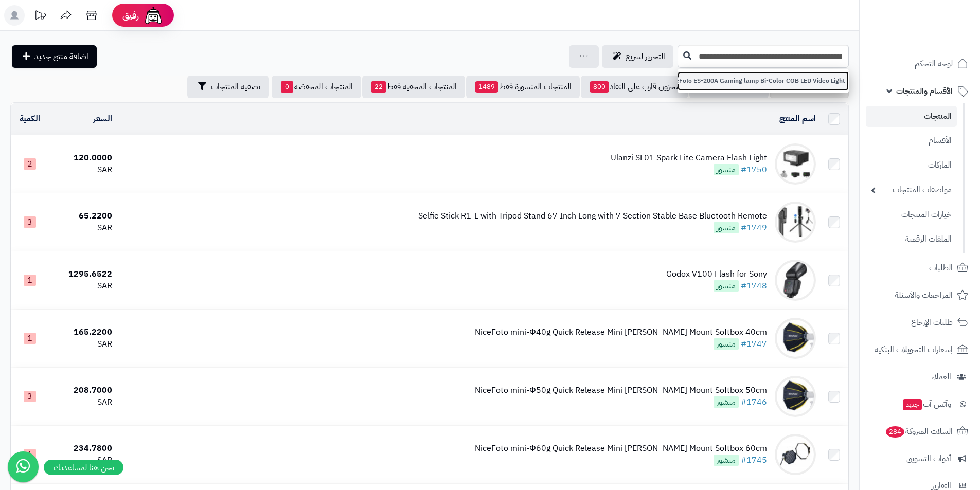 The height and width of the screenshot is (490, 980). I want to click on a: المنتجات المنشورة فقط1489, so click(522, 87).